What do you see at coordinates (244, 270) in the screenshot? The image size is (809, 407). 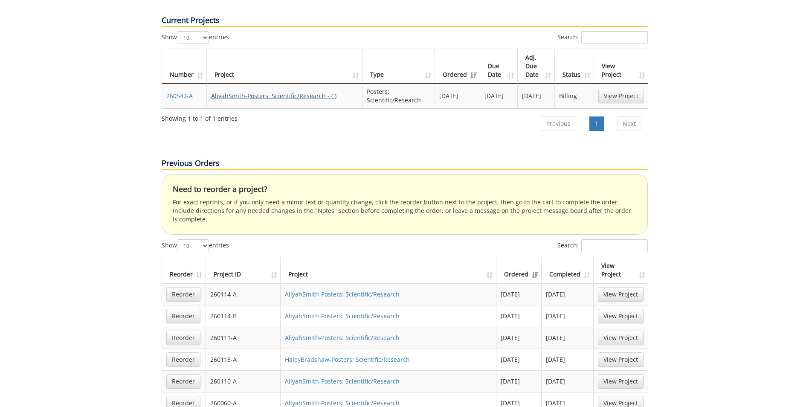 I see `th: Project ID: activate to sort column ascending` at bounding box center [244, 270].